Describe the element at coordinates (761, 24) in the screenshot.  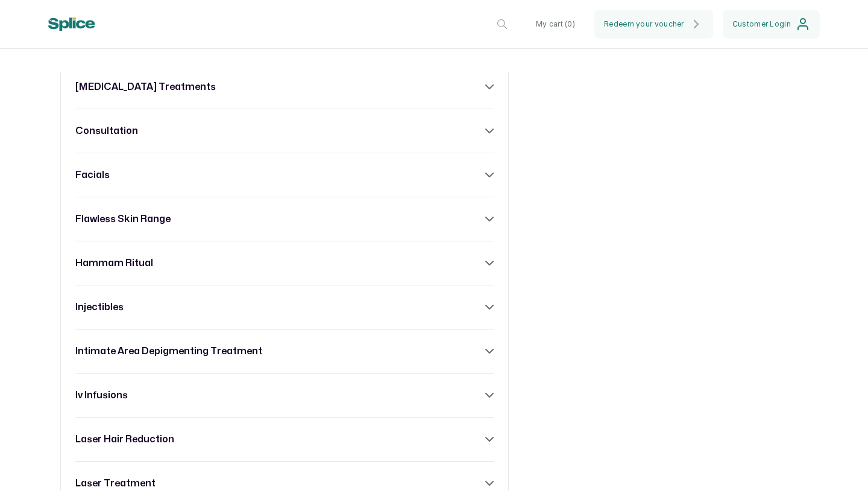
I see `span: Customer Login` at that location.